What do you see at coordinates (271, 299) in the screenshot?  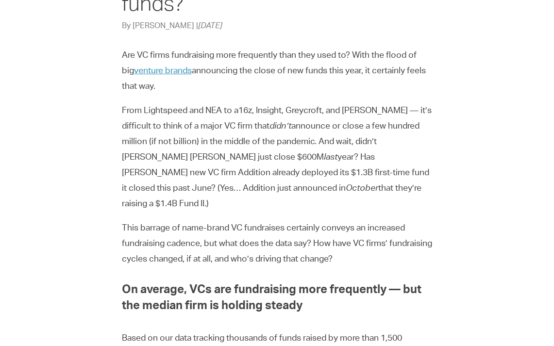 I see `strong: On average, VCs are fundraising more frequently — but the median firm is holding steady` at bounding box center [271, 299].